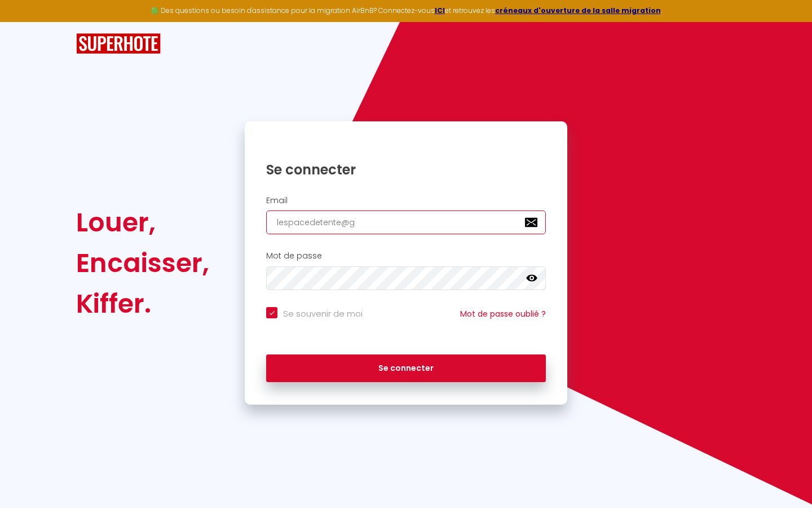 The height and width of the screenshot is (508, 812). What do you see at coordinates (406, 222) in the screenshot?
I see `input: Ton Email` at bounding box center [406, 222].